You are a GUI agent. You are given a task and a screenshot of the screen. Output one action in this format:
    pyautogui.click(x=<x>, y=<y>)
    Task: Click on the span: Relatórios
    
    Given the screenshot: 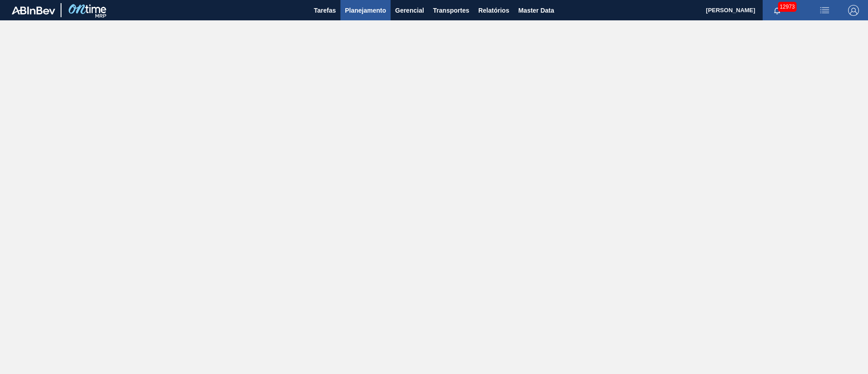 What is the action you would take?
    pyautogui.click(x=493, y=11)
    